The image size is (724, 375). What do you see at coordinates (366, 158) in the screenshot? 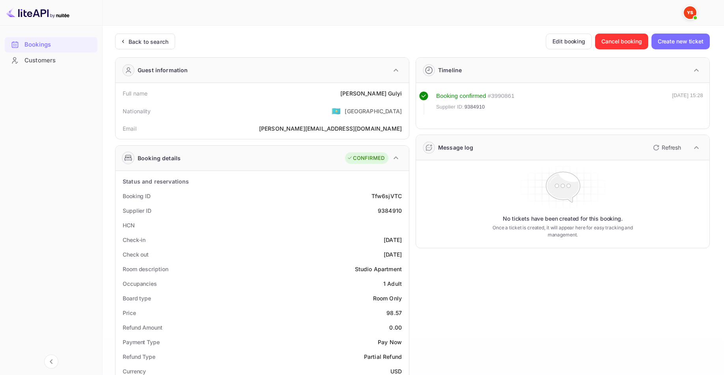
I see `div: CONFIRMED` at bounding box center [366, 158].